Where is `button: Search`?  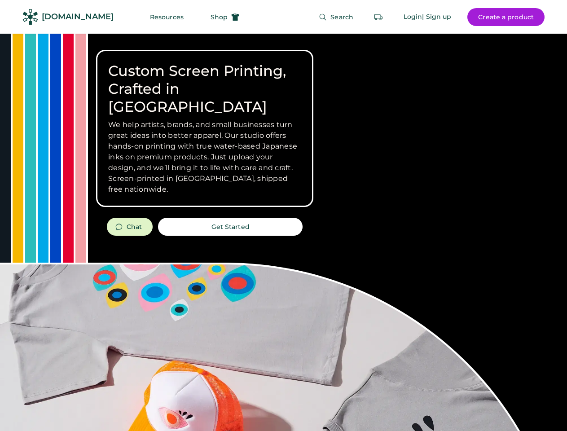 button: Search is located at coordinates (336, 17).